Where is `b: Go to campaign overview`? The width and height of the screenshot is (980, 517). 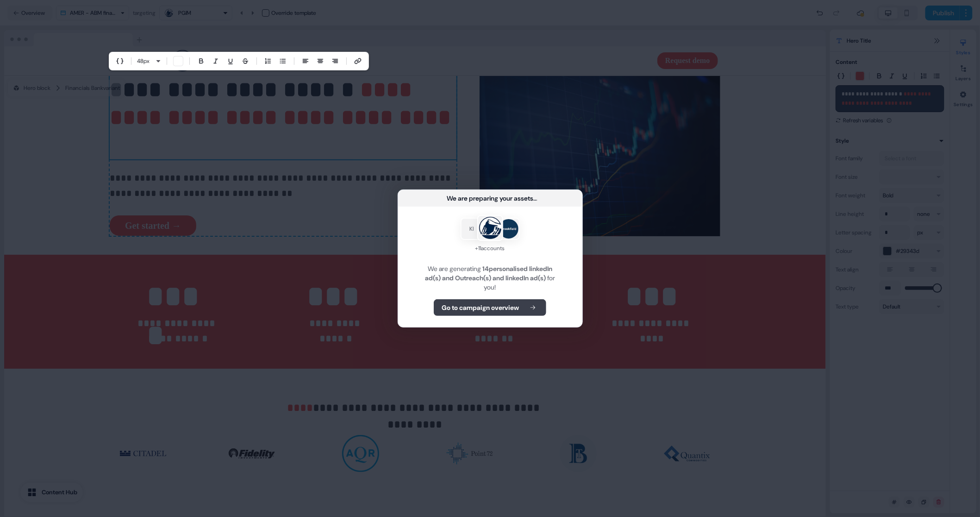
b: Go to campaign overview is located at coordinates (480, 308).